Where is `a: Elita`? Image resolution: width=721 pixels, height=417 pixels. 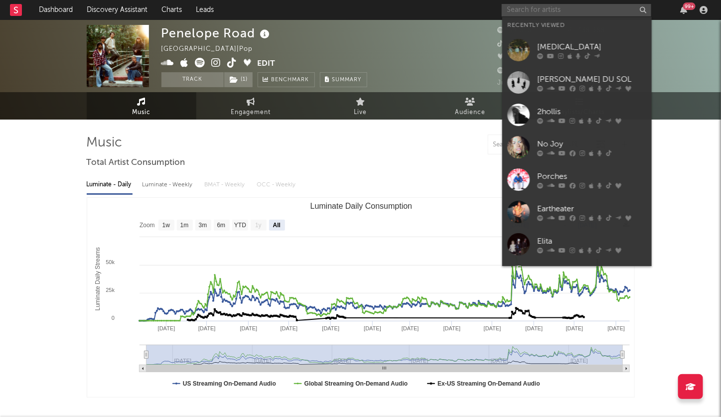 a: Elita is located at coordinates (577, 244).